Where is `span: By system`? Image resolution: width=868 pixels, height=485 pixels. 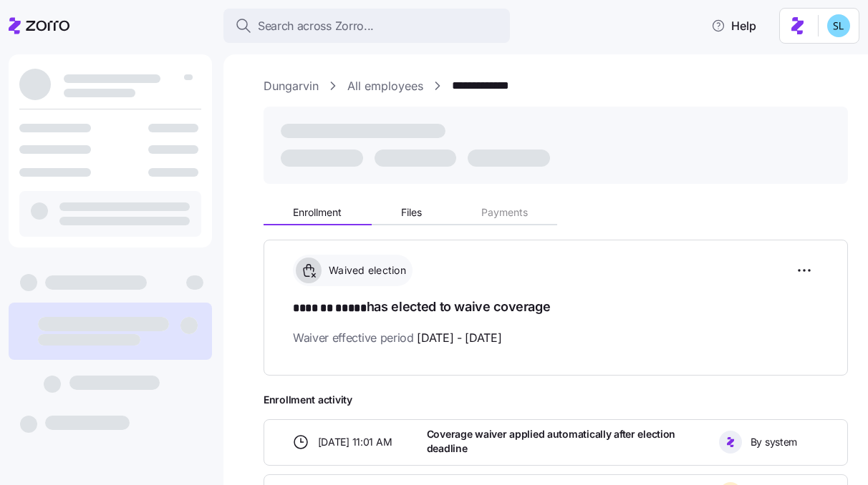 span: By system is located at coordinates (774, 442).